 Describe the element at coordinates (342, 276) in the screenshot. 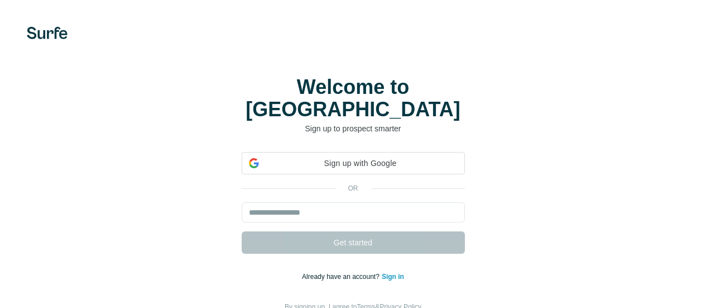

I see `span: Already have an account?` at that location.